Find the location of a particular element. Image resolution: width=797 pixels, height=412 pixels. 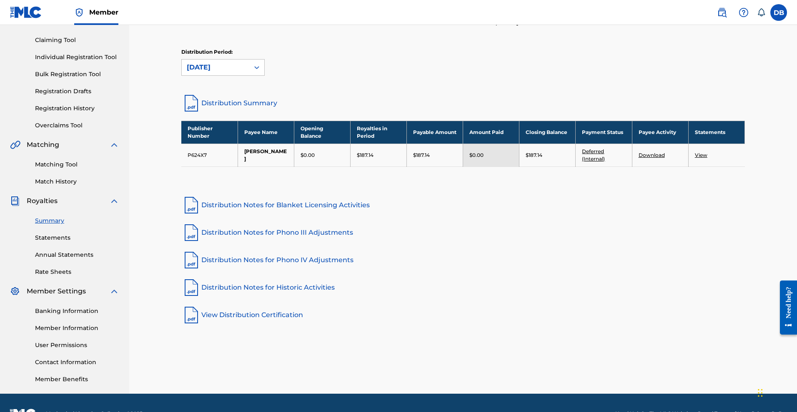

div: Chat Widget is located at coordinates (776, 392).